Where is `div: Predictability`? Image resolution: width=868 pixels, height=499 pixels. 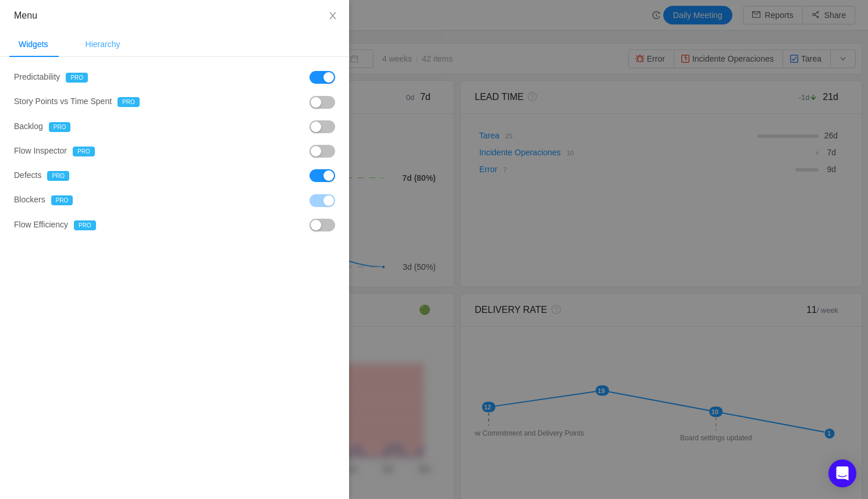 div: Predictability is located at coordinates (94, 78).